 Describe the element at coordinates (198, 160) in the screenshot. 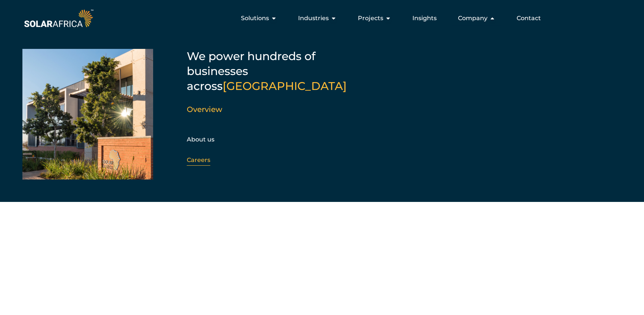

I see `a: Careers` at that location.